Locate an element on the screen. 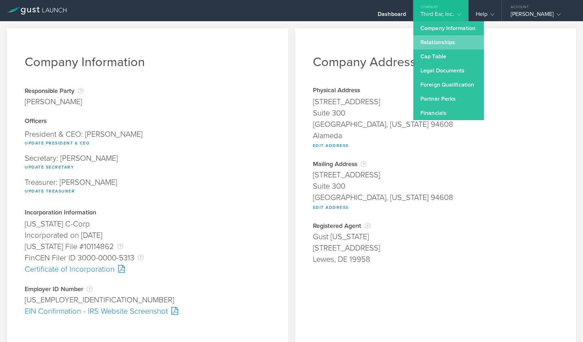 The image size is (583, 342). button: Update Secretary is located at coordinates (49, 167).